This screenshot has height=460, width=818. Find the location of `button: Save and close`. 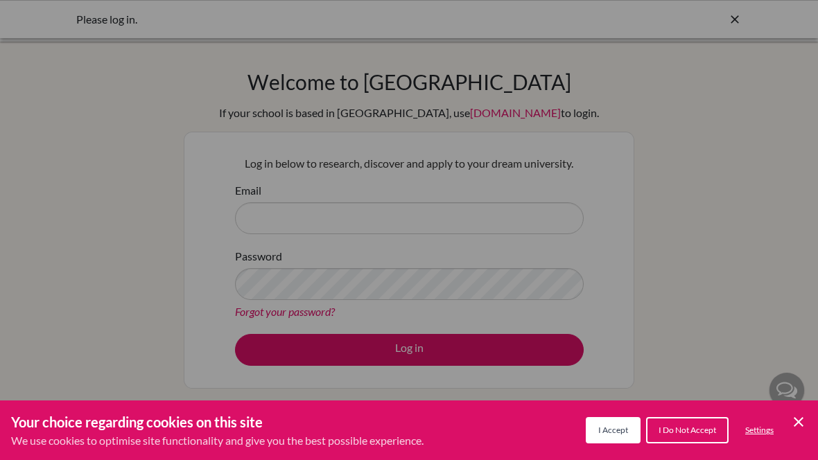

button: Save and close is located at coordinates (799, 422).